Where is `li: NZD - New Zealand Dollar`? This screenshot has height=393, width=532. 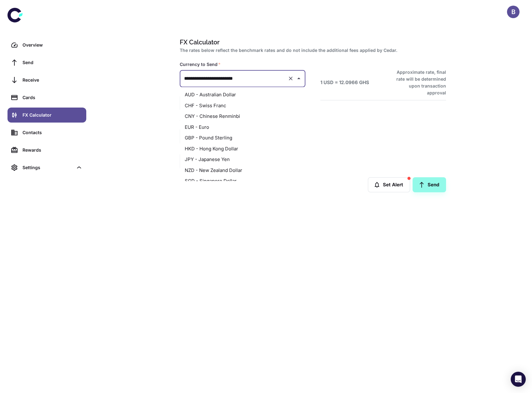 li: NZD - New Zealand Dollar is located at coordinates (242, 170).